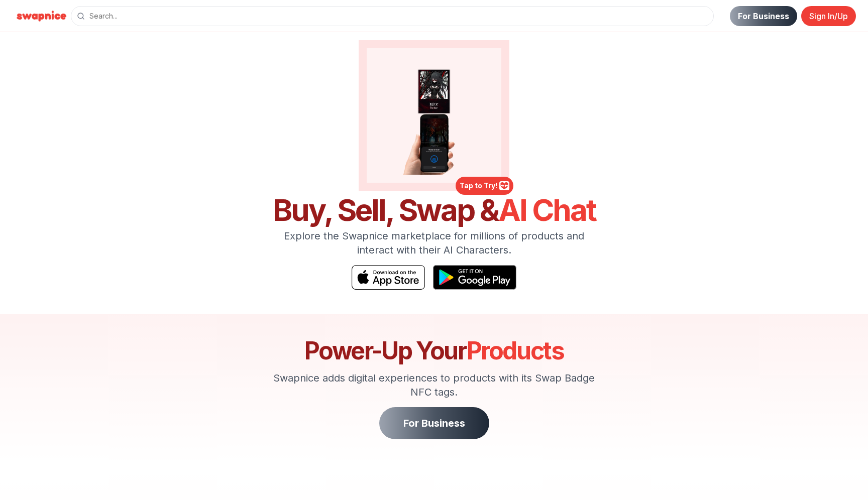 The image size is (868, 500). Describe the element at coordinates (434, 243) in the screenshot. I see `p: Explore the Swapnice marketplace for millions of products and interact with their AI Characters.` at that location.